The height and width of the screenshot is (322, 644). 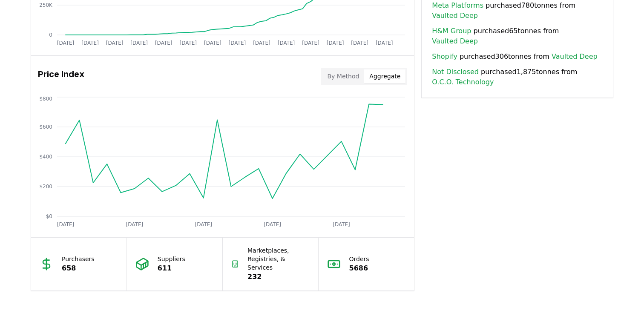 What do you see at coordinates (61, 76) in the screenshot?
I see `h3: Price Index` at bounding box center [61, 76].